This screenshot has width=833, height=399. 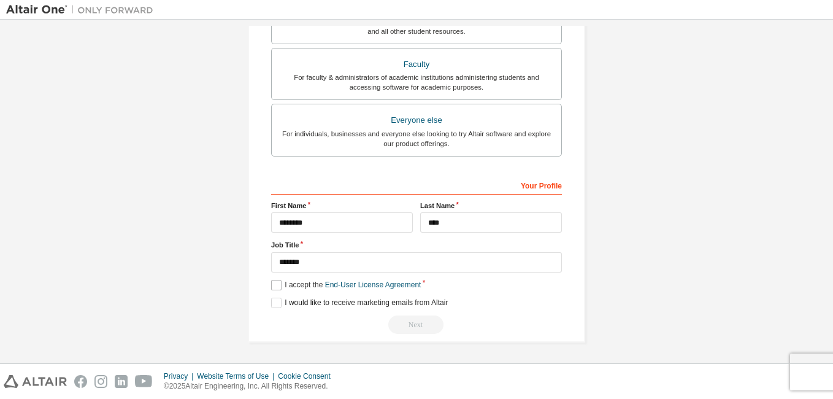 I want to click on img: instagram.svg, so click(x=101, y=381).